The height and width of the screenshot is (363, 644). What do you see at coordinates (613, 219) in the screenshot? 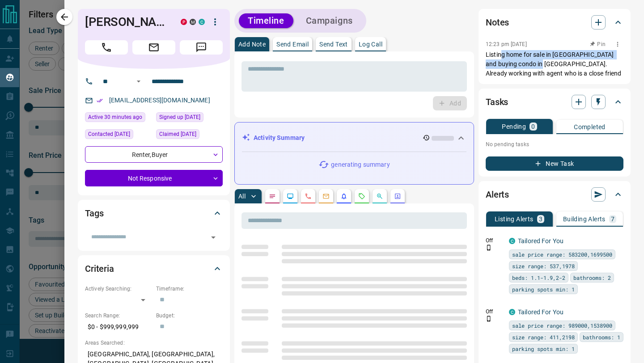
I see `p: 7` at bounding box center [613, 219].